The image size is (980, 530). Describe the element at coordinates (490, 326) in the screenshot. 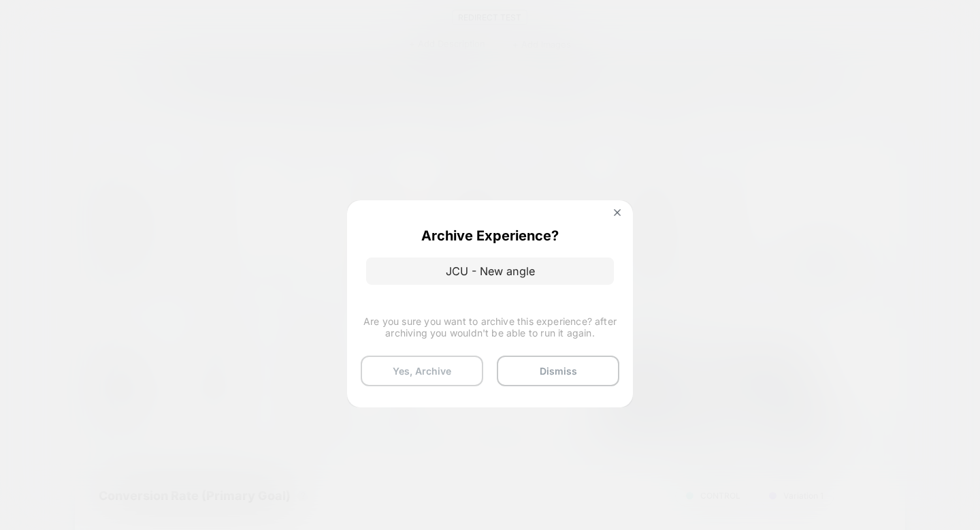

I see `span: Are you sure you want to archive this experience? after archiving you wouldn't be able to run it ...` at that location.